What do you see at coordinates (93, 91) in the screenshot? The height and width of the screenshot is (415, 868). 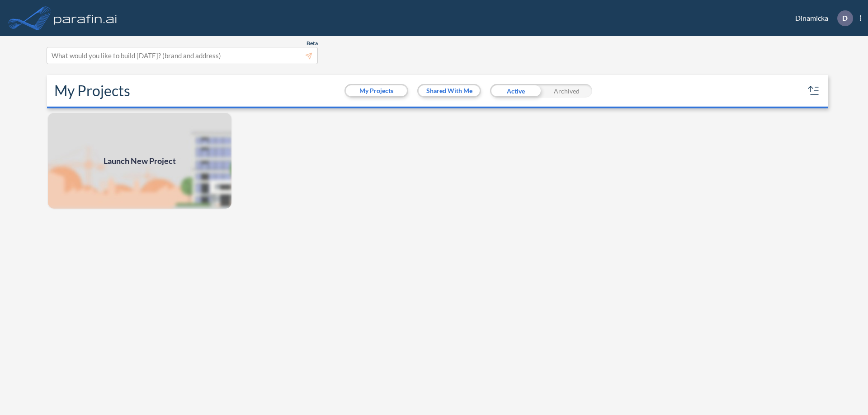 I see `h2: My Projects` at bounding box center [93, 91].